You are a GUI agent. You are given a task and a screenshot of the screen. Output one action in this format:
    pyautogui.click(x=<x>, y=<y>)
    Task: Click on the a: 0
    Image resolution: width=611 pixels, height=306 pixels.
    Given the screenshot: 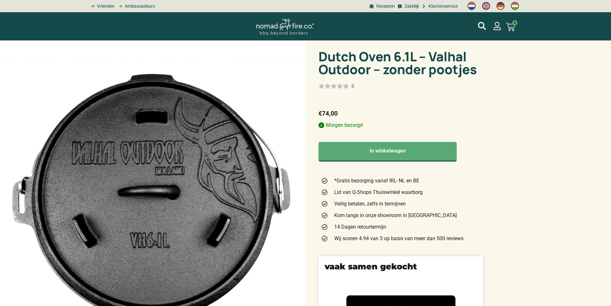 What is the action you would take?
    pyautogui.click(x=511, y=27)
    